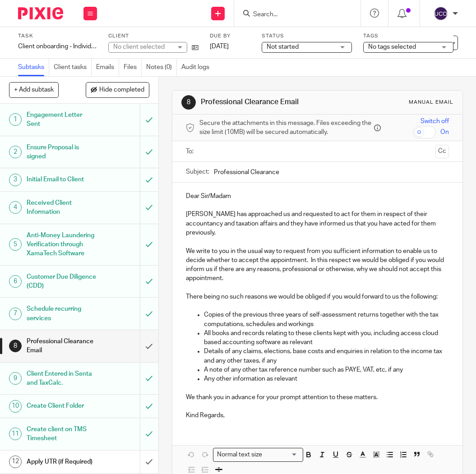 This screenshot has height=474, width=476. I want to click on h1: Customer Due Diligence (CDD), so click(61, 282).